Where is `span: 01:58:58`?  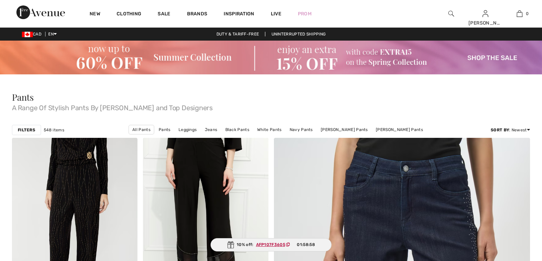
span: 01:58:58 is located at coordinates (305, 245).